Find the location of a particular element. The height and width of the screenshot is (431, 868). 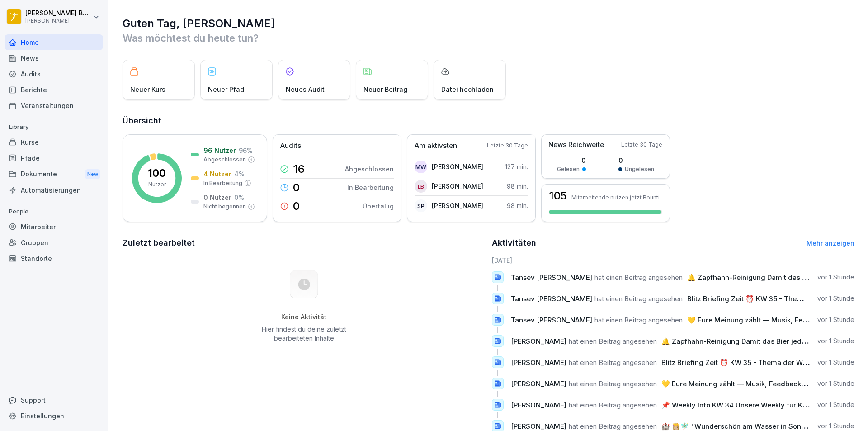

p: 96 % is located at coordinates (246, 150).